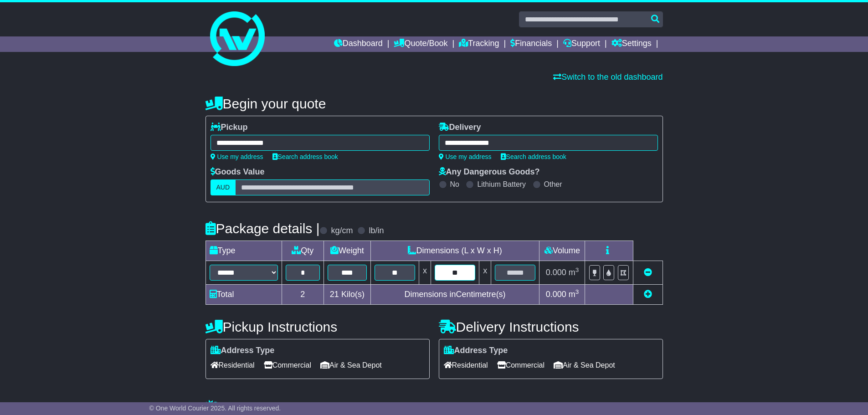 This screenshot has height=415, width=868. What do you see at coordinates (376, 231) in the screenshot?
I see `label: lb/in` at bounding box center [376, 231].